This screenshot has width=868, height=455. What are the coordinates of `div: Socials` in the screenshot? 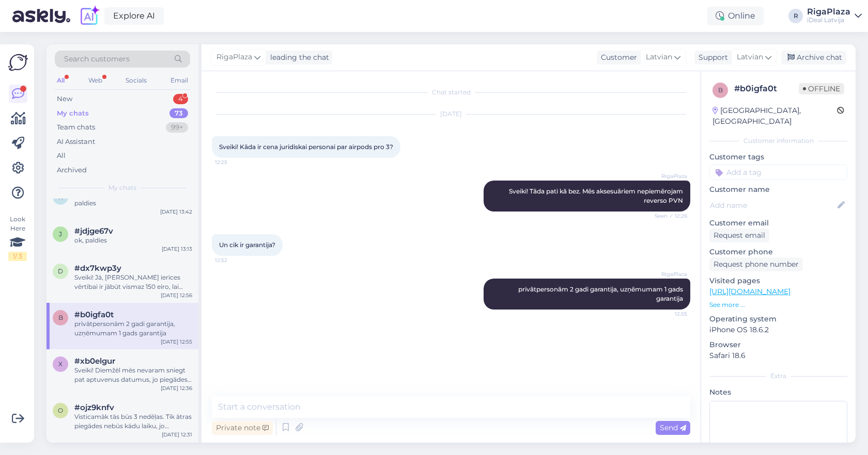 It's located at (136, 81).